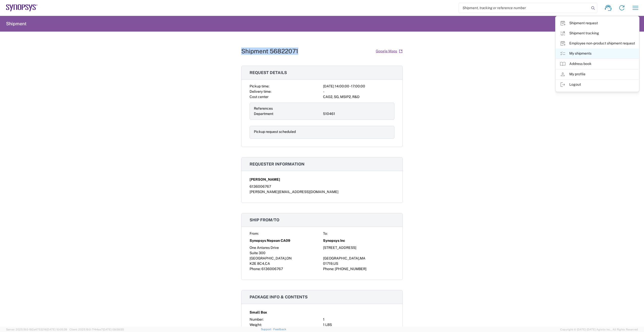  Describe the element at coordinates (279, 297) in the screenshot. I see `span: Package info & contents` at that location.